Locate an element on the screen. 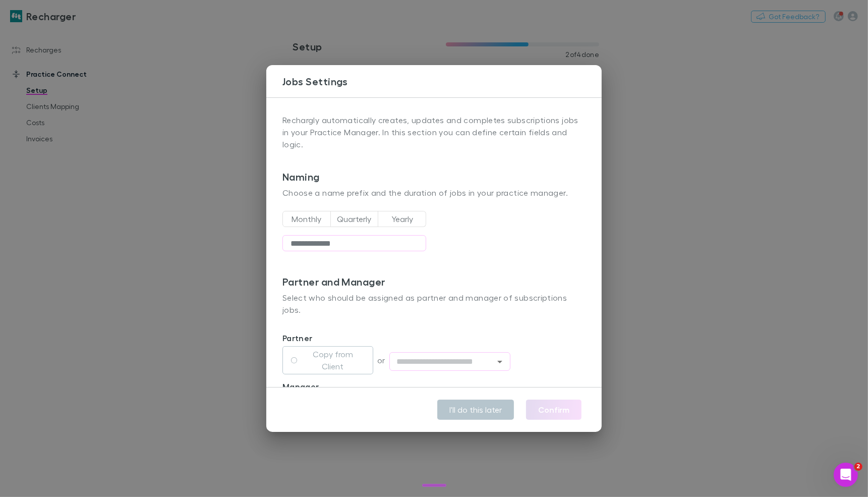 The width and height of the screenshot is (868, 497). button: Confirm is located at coordinates (553, 410).